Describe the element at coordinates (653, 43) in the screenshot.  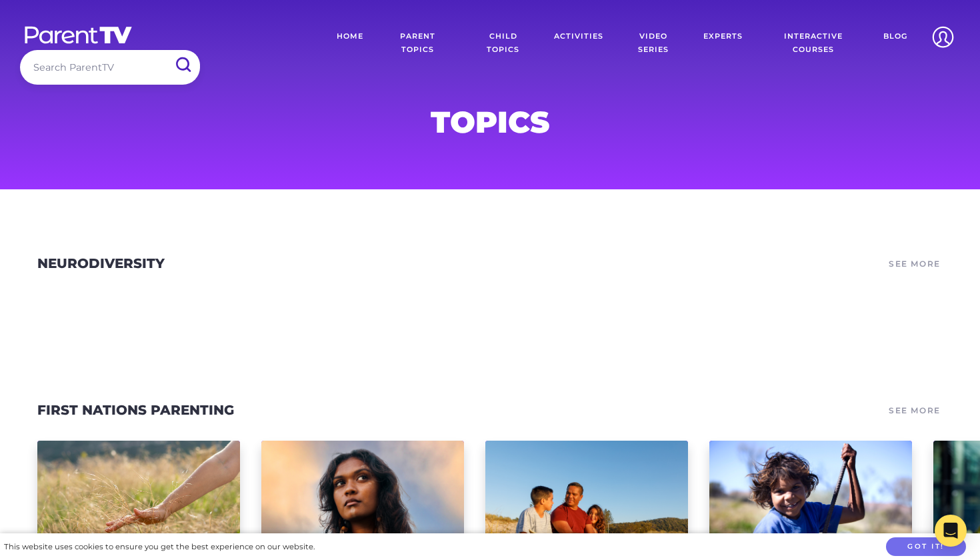
I see `a: Video Series` at that location.